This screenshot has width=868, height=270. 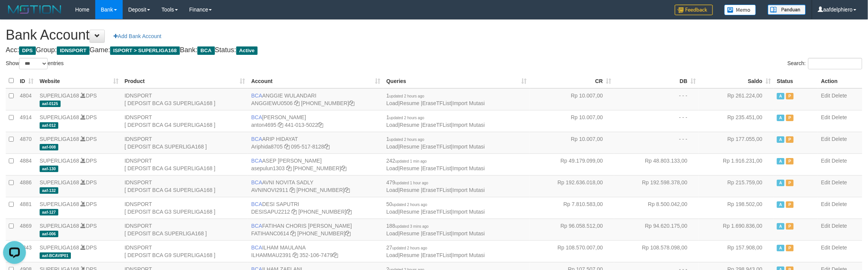 I want to click on th: Saldo: activate to sort column ascending, so click(x=736, y=81).